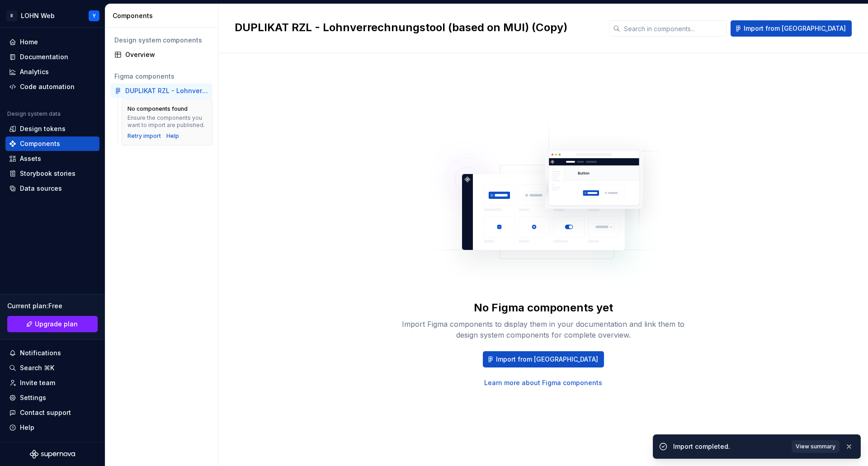  What do you see at coordinates (52, 15) in the screenshot?
I see `button: RLOHN WebY` at bounding box center [52, 15].